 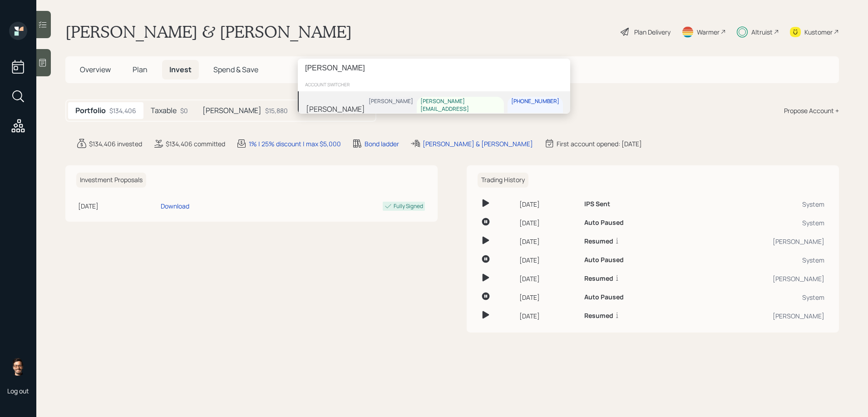 I want to click on div: account switcher, so click(x=434, y=85).